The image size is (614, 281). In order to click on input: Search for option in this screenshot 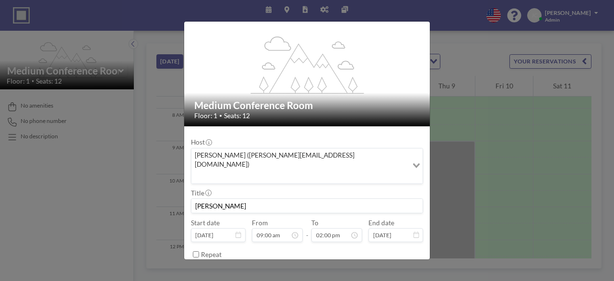, I will do `click(299, 176)`.